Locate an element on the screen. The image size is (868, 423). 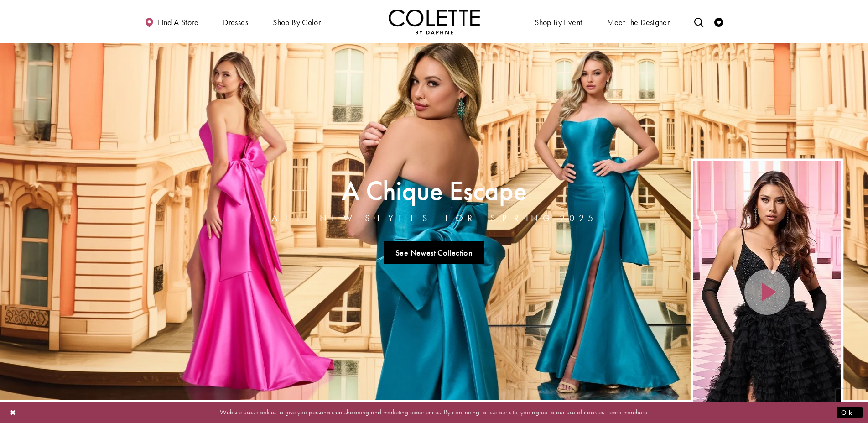
a: Check Wishlist is located at coordinates (719, 21).